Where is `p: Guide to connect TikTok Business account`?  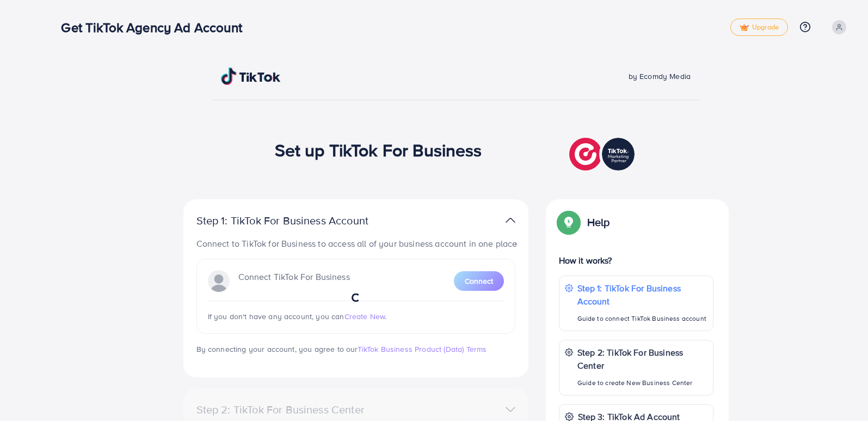
p: Guide to connect TikTok Business account is located at coordinates (642, 318).